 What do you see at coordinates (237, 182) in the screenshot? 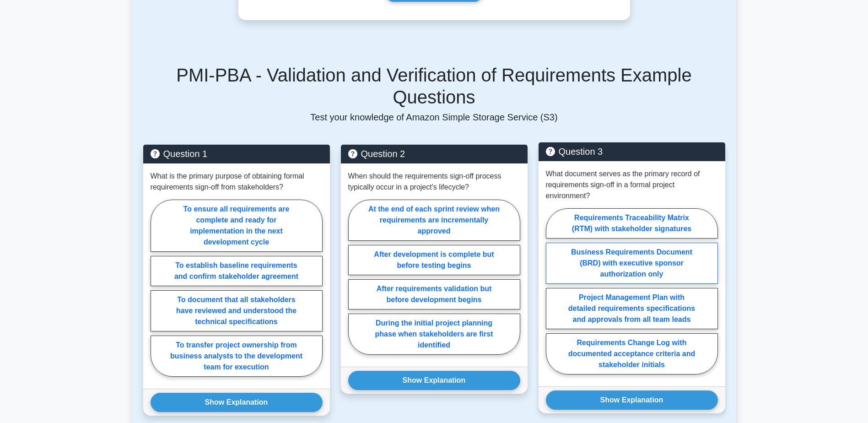
I see `p: What is the primary purpose of obtaining formal requirements sign-off from stakeholders?` at bounding box center [237, 182].